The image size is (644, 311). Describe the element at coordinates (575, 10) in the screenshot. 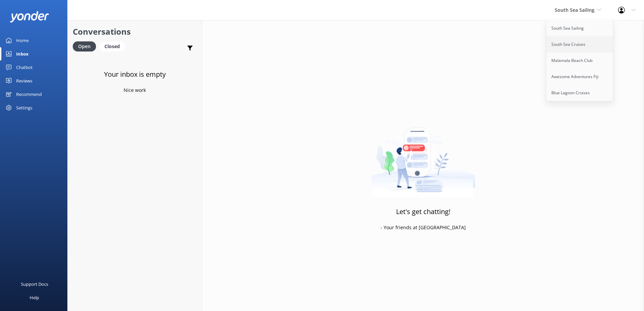

I see `span: South Sea Sailing` at that location.